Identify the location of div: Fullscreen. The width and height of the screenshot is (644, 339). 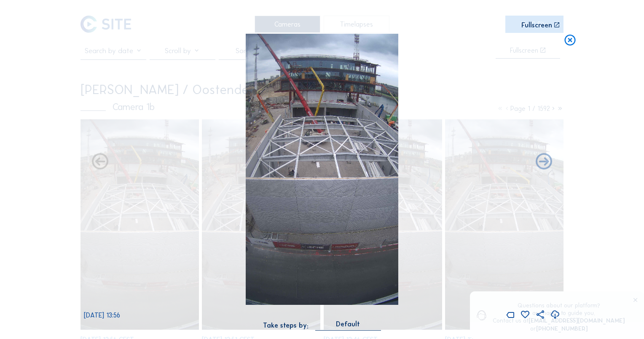
(536, 25).